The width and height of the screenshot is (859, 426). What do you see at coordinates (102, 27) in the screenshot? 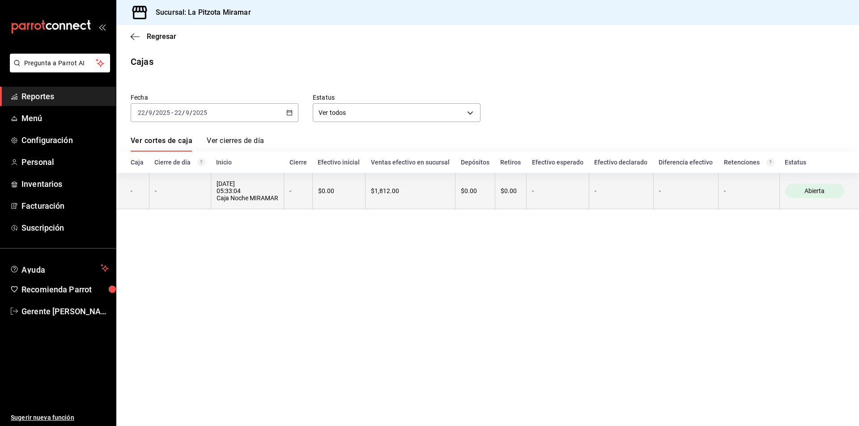
I see `button: open_drawer_menu` at bounding box center [102, 27].